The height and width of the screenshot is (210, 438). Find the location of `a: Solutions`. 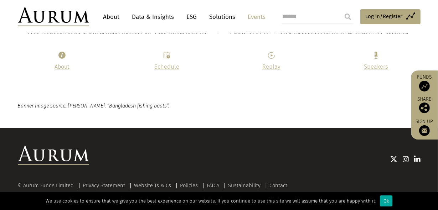

a: Solutions is located at coordinates (223, 17).